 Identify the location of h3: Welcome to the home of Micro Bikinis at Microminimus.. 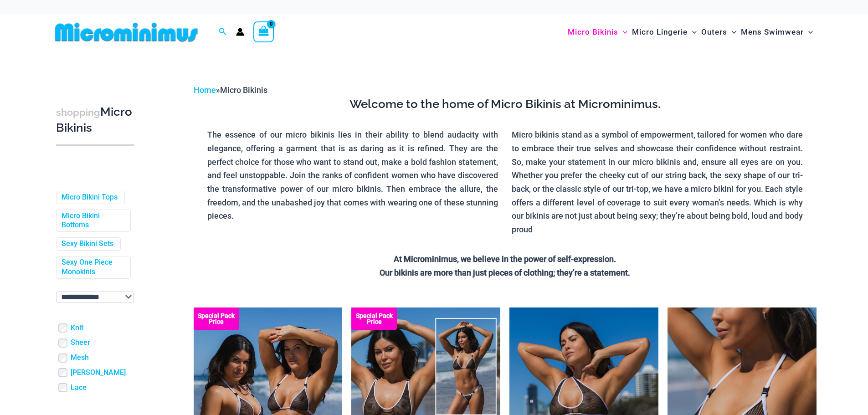
(505, 105).